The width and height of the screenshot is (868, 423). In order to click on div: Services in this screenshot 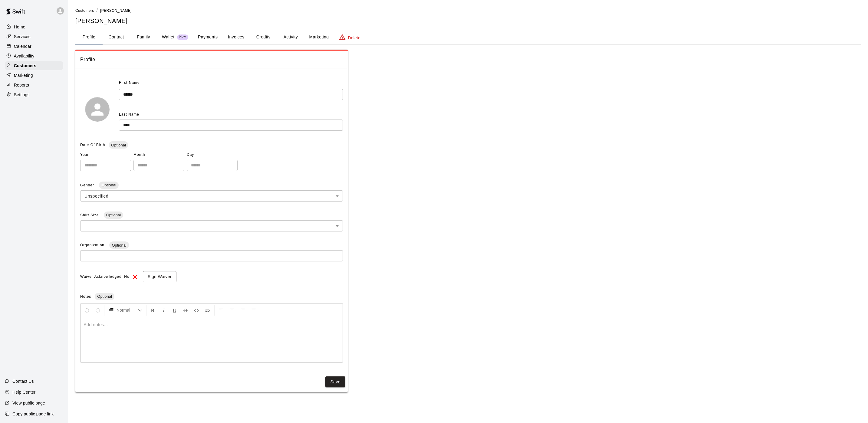, I will do `click(34, 36)`.